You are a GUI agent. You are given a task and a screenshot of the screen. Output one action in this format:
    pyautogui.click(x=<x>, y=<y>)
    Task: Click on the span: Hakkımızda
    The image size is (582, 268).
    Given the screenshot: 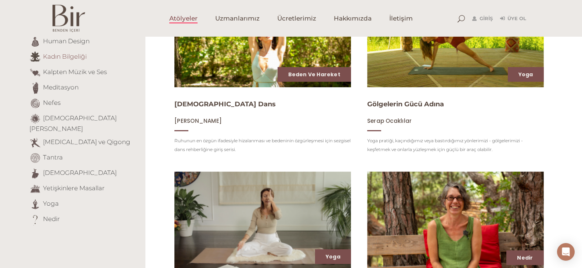 What is the action you would take?
    pyautogui.click(x=352, y=18)
    